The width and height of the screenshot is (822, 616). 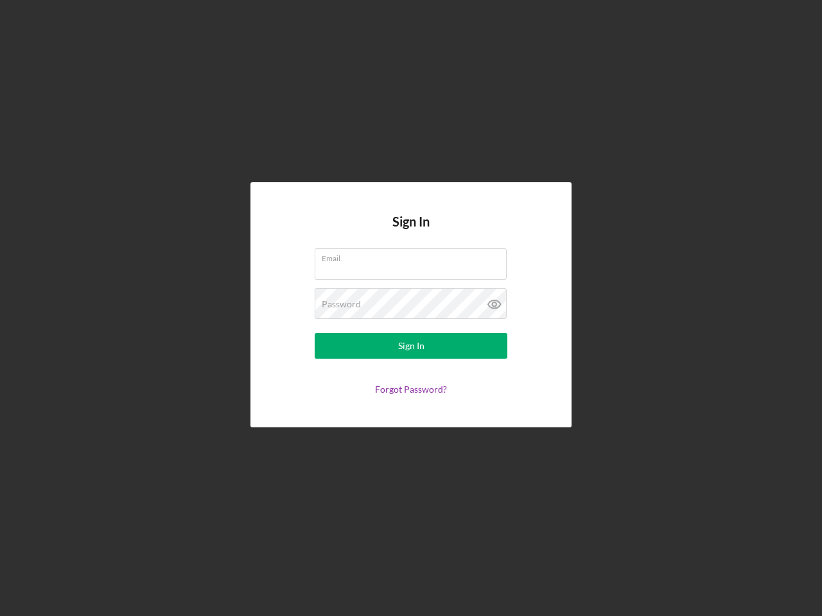 What do you see at coordinates (411, 389) in the screenshot?
I see `a: Forgot Password?` at bounding box center [411, 389].